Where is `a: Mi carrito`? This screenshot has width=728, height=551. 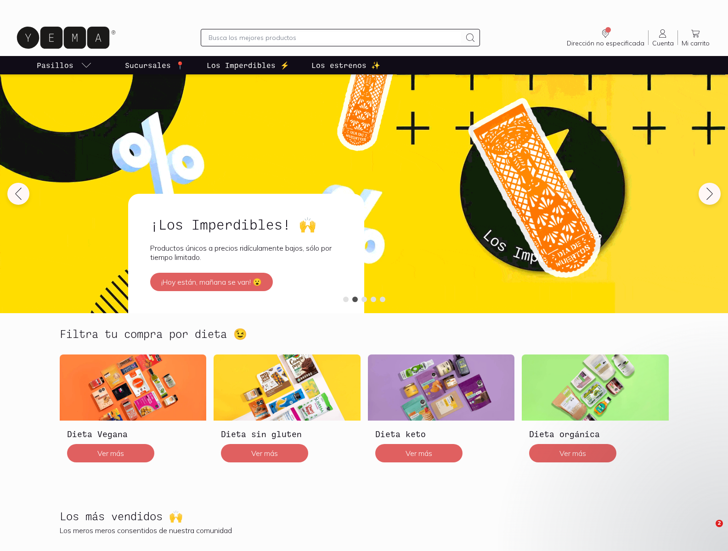
a: Mi carrito is located at coordinates (695, 38).